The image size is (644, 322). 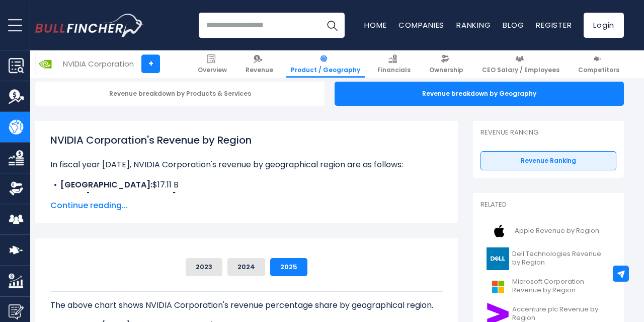 I want to click on span: Apple Revenue by Region, so click(x=557, y=230).